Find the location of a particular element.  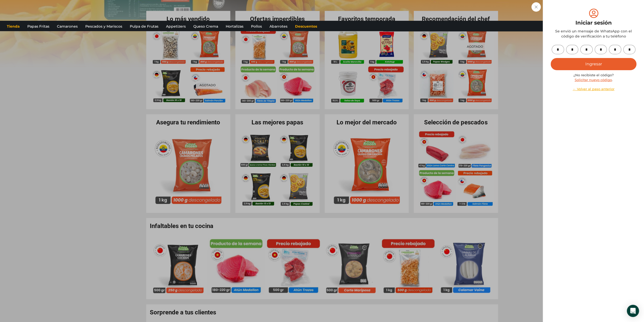

a: Papas Fritas is located at coordinates (38, 26).